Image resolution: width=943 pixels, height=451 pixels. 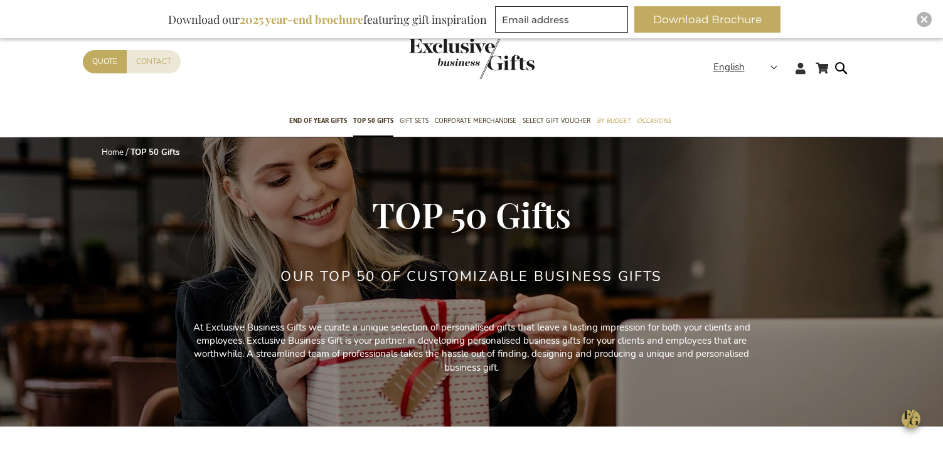 What do you see at coordinates (476, 121) in the screenshot?
I see `span: Corporate Merchandise` at bounding box center [476, 121].